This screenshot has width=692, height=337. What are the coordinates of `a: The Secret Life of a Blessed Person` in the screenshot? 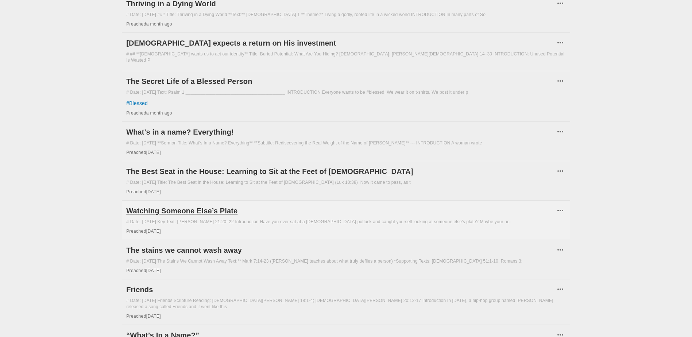 It's located at (340, 81).